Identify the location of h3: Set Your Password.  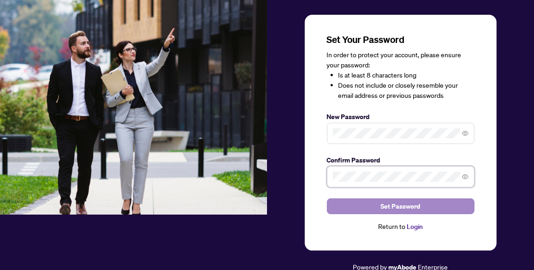
(401, 40).